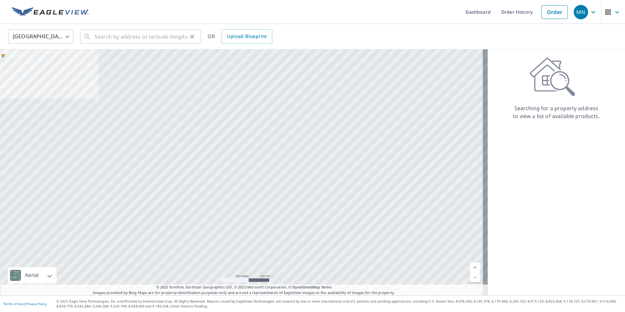 The width and height of the screenshot is (625, 312). I want to click on div: OR, so click(240, 37).